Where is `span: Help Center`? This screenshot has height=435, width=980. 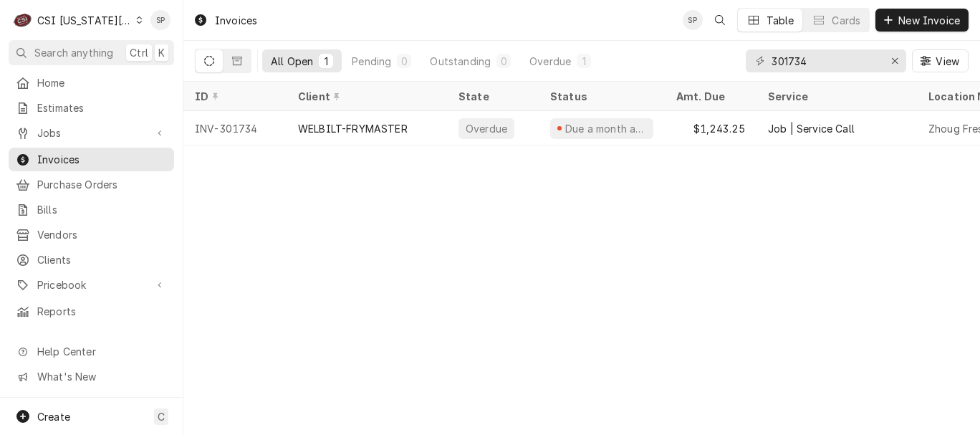 span: Help Center is located at coordinates (101, 351).